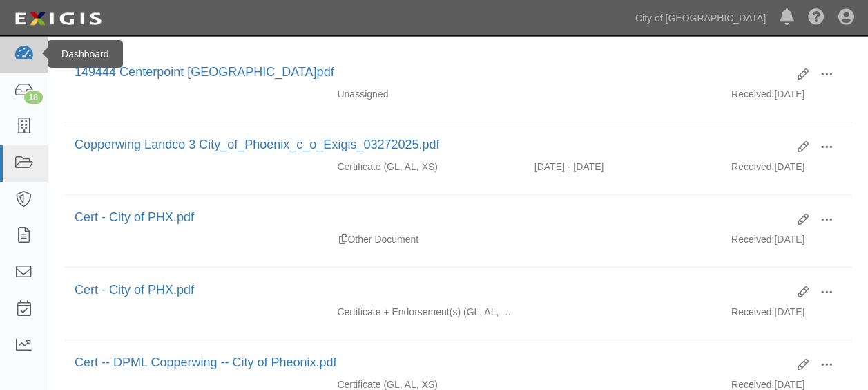 This screenshot has width=868, height=390. Describe the element at coordinates (816, 18) in the screenshot. I see `i: Help Center - Complianz` at that location.